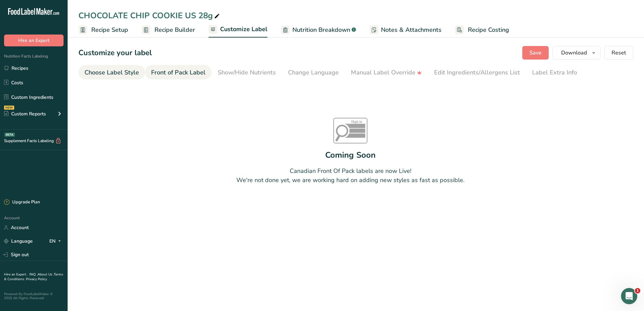 The height and width of the screenshot is (311, 644). I want to click on a: Nutrition Breakdown, so click(318, 30).